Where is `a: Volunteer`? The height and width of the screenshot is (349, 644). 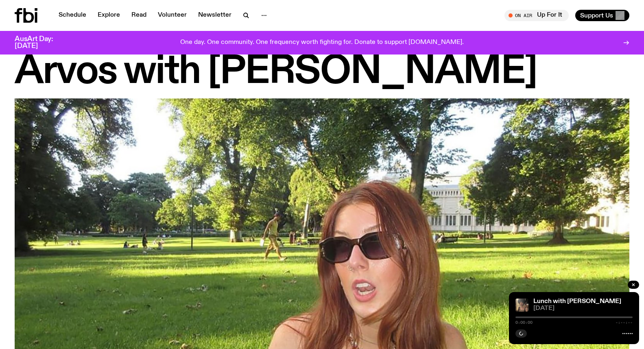 a: Volunteer is located at coordinates (172, 15).